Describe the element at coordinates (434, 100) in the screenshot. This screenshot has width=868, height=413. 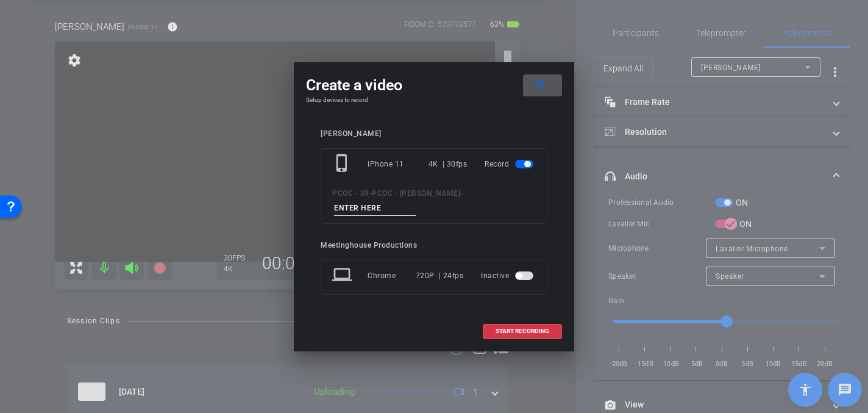
I see `h4: Setup devices to record` at that location.